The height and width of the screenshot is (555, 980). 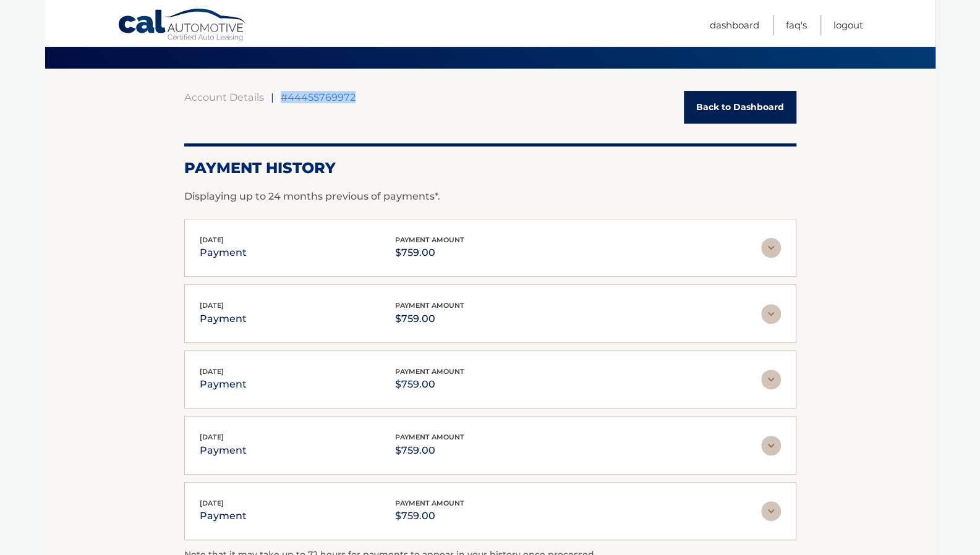 What do you see at coordinates (490, 168) in the screenshot?
I see `h2: Payment History` at bounding box center [490, 168].